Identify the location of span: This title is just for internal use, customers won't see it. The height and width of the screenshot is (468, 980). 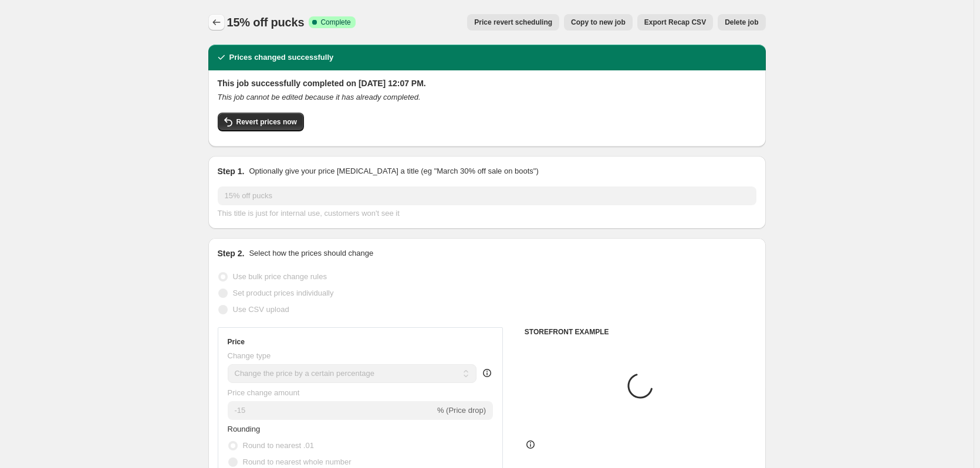
(309, 213).